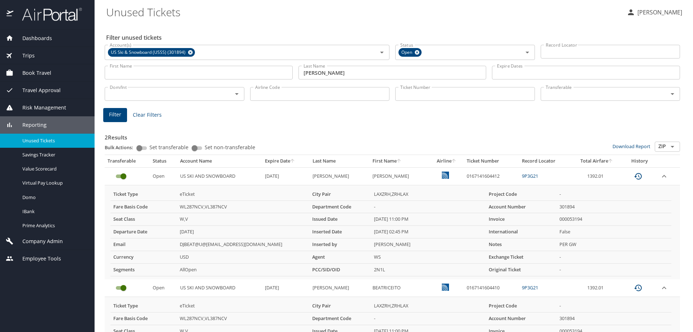 The width and height of the screenshot is (693, 332). I want to click on th: Seat Class, so click(144, 219).